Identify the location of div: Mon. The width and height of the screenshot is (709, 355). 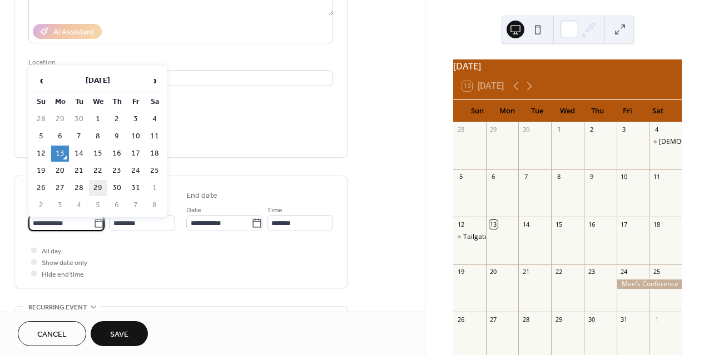
(507, 111).